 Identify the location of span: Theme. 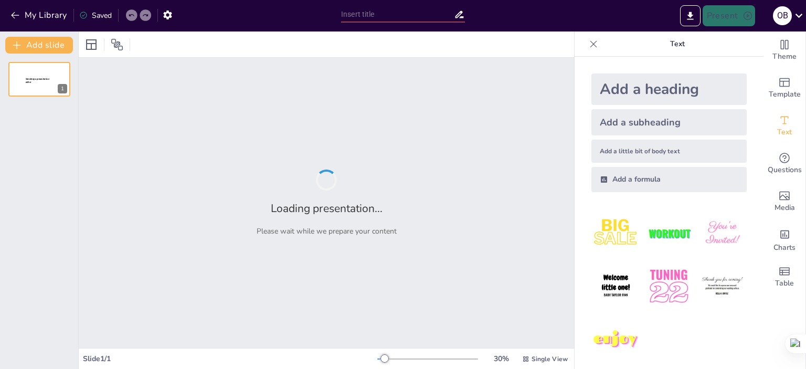
(784, 57).